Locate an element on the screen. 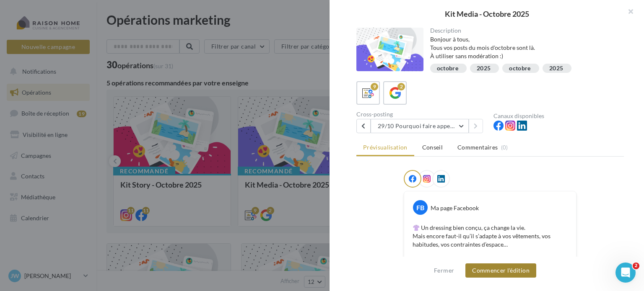 The height and width of the screenshot is (291, 644). span: 2 is located at coordinates (636, 266).